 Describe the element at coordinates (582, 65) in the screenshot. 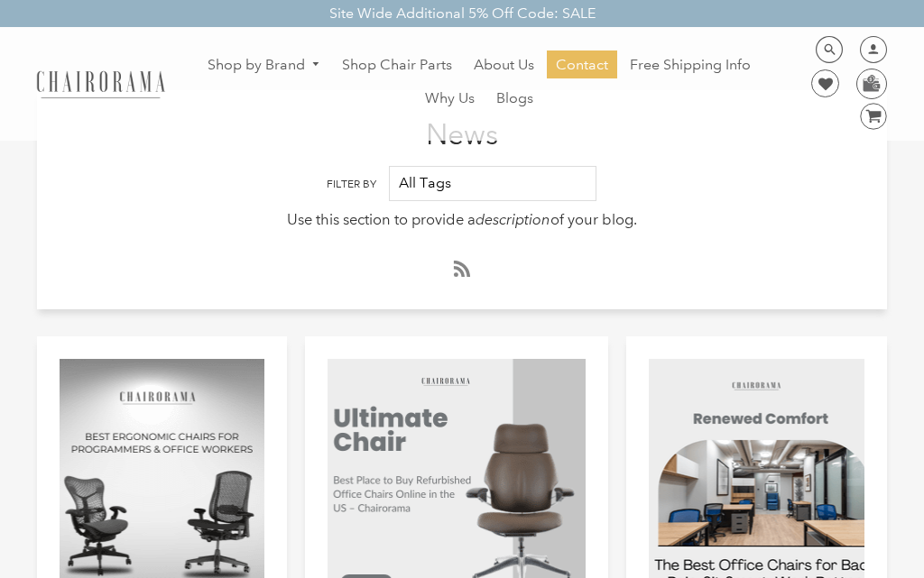

I see `a: Contact` at that location.